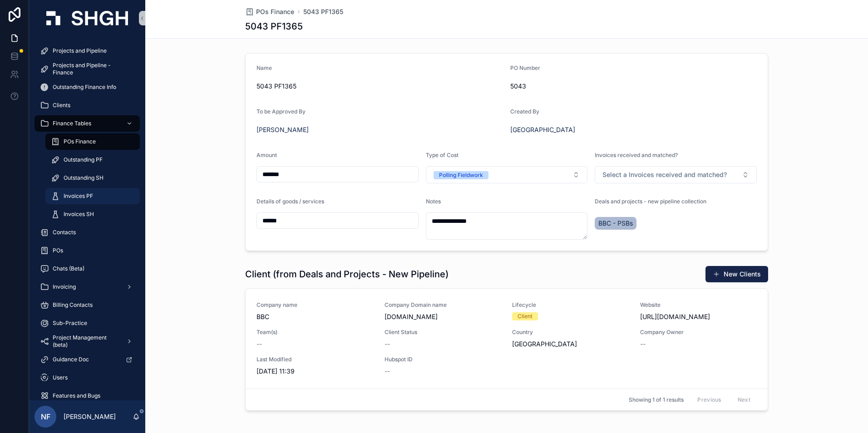 The image size is (868, 433). I want to click on span: POs, so click(57, 250).